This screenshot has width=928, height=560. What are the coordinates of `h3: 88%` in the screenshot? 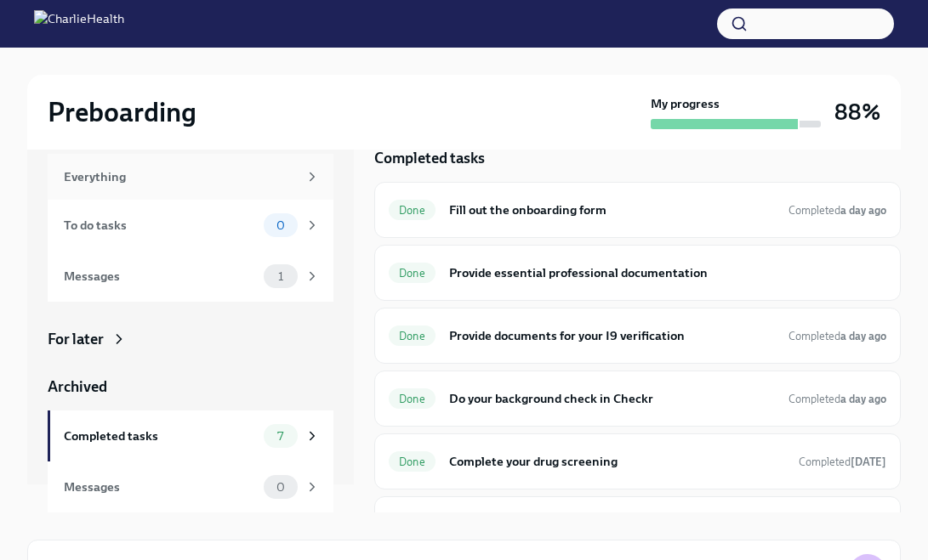 It's located at (858, 112).